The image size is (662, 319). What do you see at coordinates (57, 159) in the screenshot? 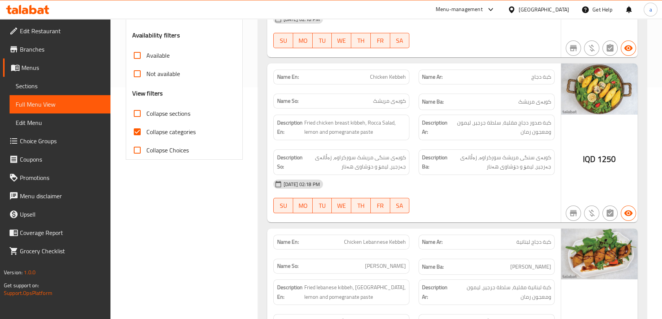
I see `a: Coupons` at bounding box center [57, 159].